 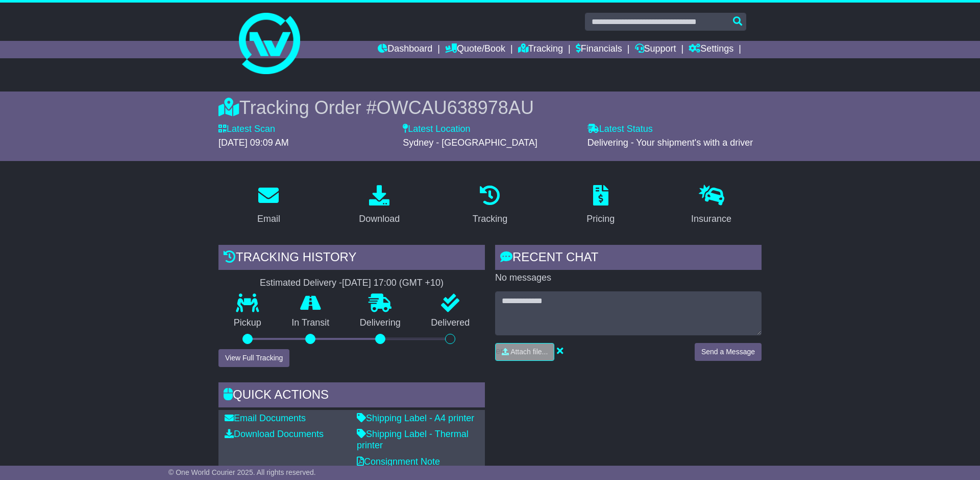 What do you see at coordinates (247, 322) in the screenshot?
I see `p: Pickup` at bounding box center [247, 322].